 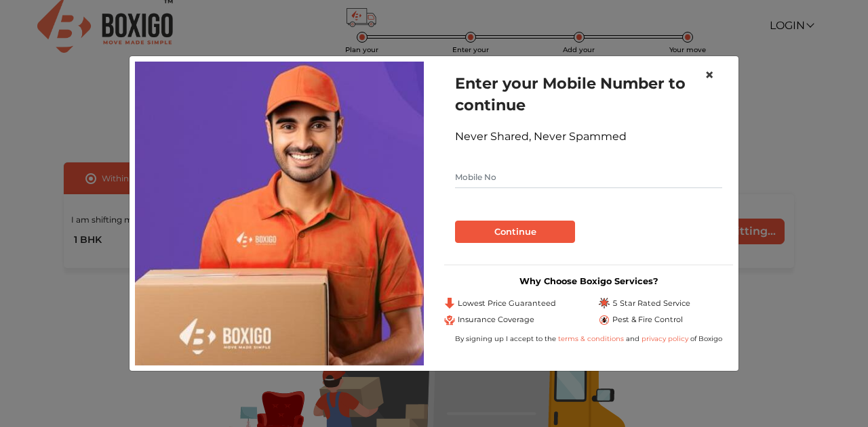 I want to click on span: Pest & Fire Control, so click(x=648, y=319).